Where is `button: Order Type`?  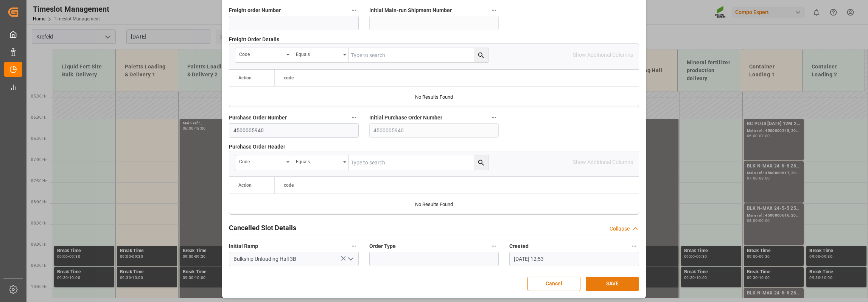
button: Order Type is located at coordinates (494, 246).